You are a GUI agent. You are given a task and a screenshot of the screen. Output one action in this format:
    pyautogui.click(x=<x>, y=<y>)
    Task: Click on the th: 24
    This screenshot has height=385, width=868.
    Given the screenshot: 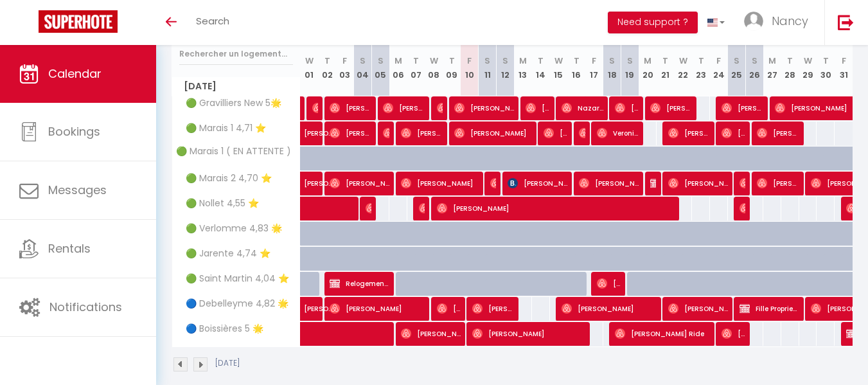 What is the action you would take?
    pyautogui.click(x=719, y=68)
    